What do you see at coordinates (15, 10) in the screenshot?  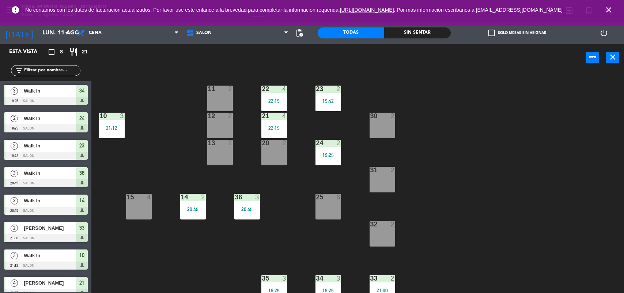 I see `i: error` at bounding box center [15, 10].